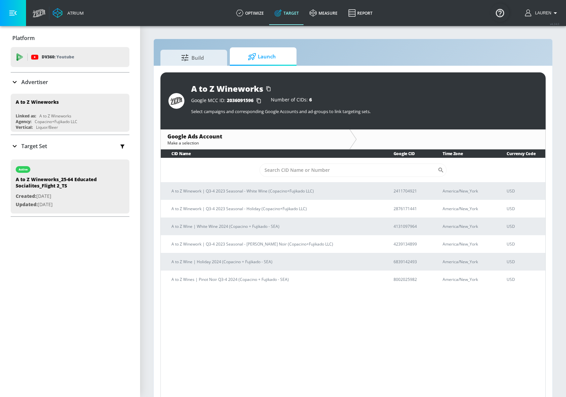 This screenshot has width=566, height=397. I want to click on div: Number of CIDs:, so click(291, 101).